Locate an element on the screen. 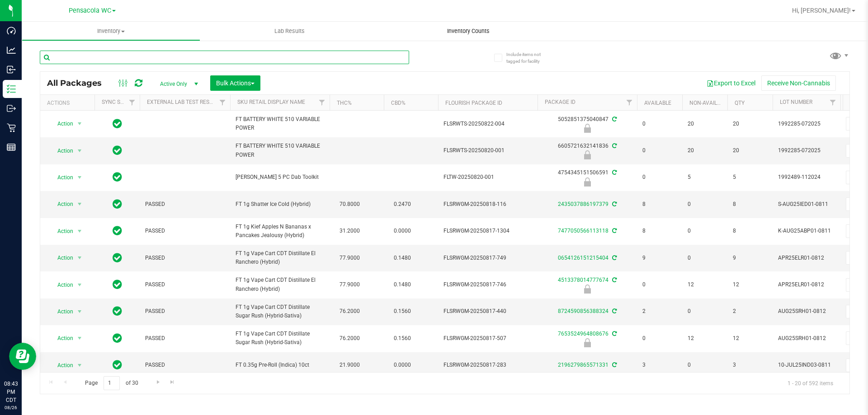 The width and height of the screenshot is (868, 415). a: Flourish Package ID is located at coordinates (474, 103).